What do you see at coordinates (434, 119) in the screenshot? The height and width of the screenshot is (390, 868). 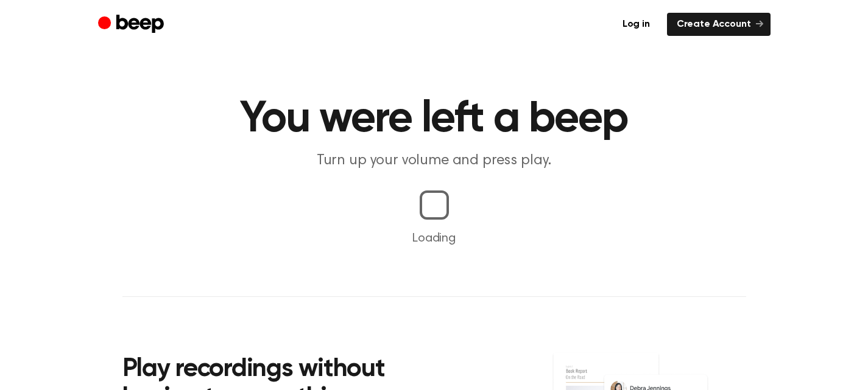 I see `h1: You were left a beep` at bounding box center [434, 119].